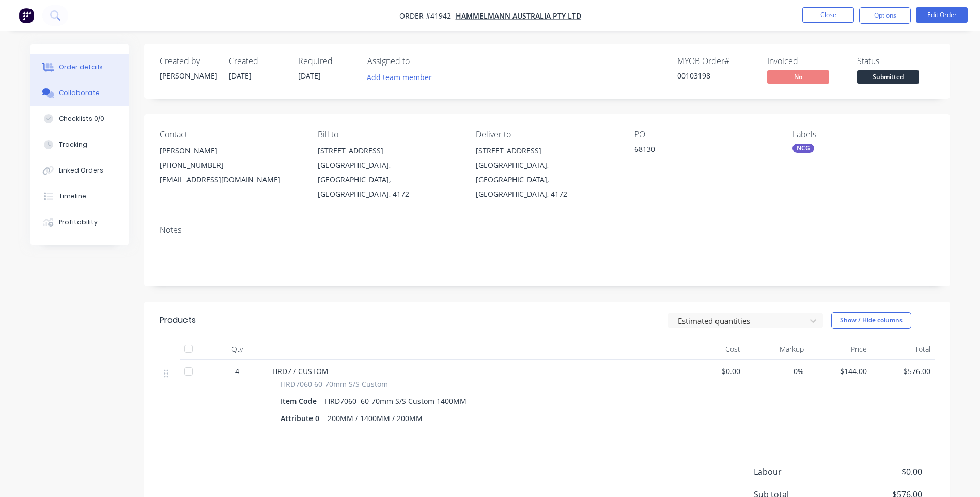 The image size is (980, 497). I want to click on div: Cost, so click(712, 349).